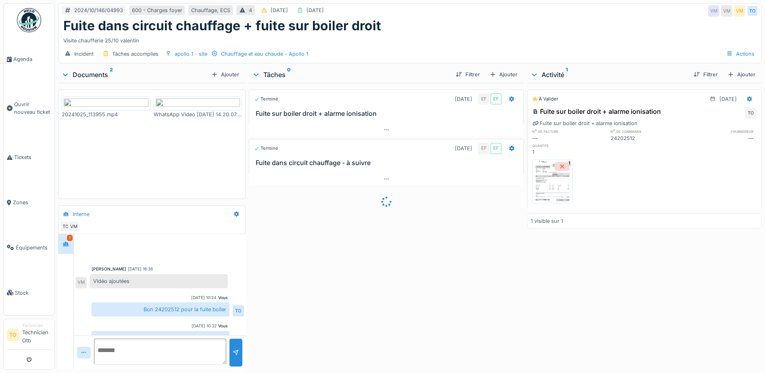  Describe the element at coordinates (37, 325) in the screenshot. I see `div: Technicien` at that location.